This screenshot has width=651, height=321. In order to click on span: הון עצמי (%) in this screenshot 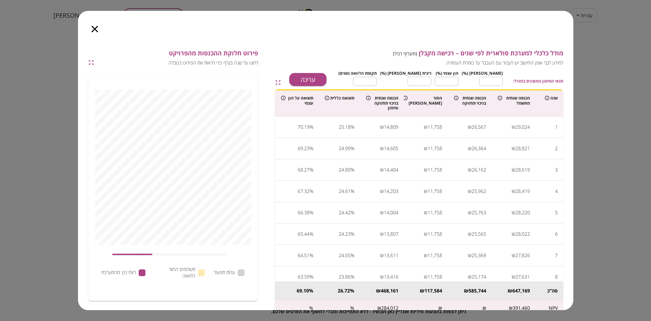, I will do `click(447, 73)`.